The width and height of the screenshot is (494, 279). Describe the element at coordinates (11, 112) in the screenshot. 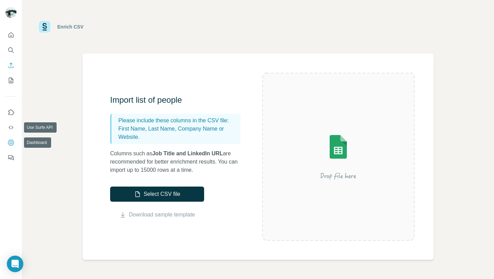

I see `button: Use Surfe on LinkedIn` at that location.